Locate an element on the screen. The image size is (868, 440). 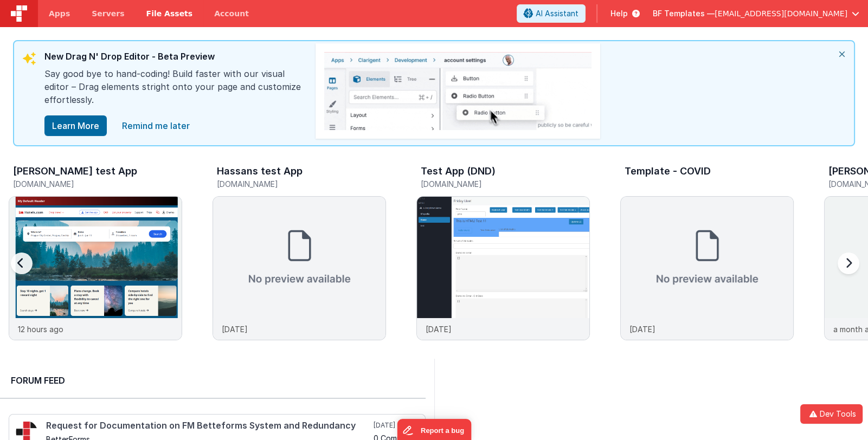
a: close is located at coordinates (155, 125).